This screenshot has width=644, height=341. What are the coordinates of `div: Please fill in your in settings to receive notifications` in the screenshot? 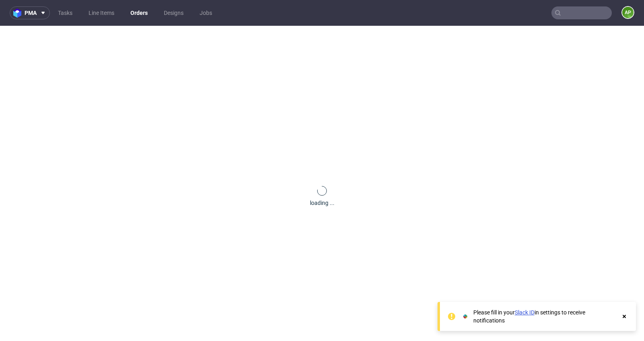 It's located at (545, 316).